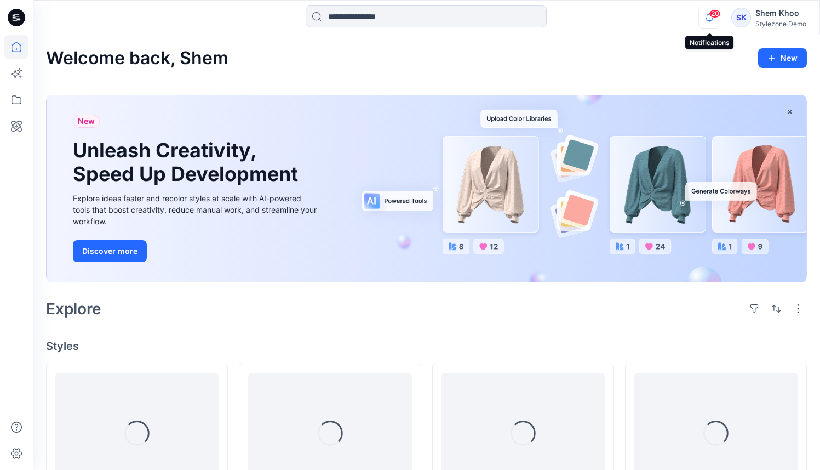 Image resolution: width=820 pixels, height=470 pixels. Describe the element at coordinates (781, 13) in the screenshot. I see `div: Shem Khoo` at that location.